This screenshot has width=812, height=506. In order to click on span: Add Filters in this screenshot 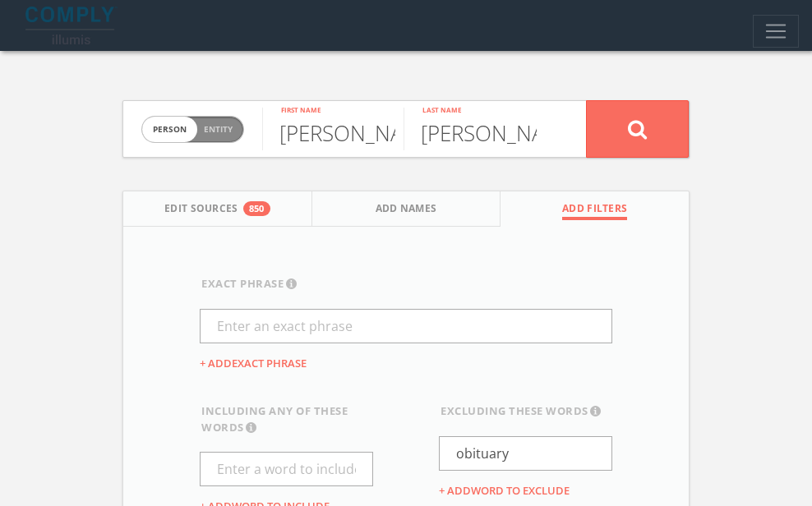, I will do `click(595, 210)`.